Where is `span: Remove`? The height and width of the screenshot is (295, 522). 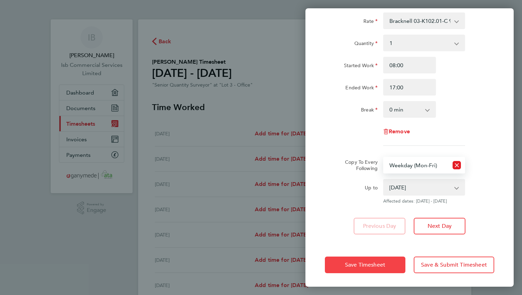
span: Remove is located at coordinates (399, 131).